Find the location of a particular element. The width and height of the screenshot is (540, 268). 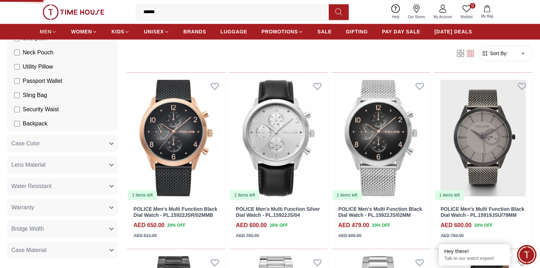

input: Sling Bag is located at coordinates (17, 95).